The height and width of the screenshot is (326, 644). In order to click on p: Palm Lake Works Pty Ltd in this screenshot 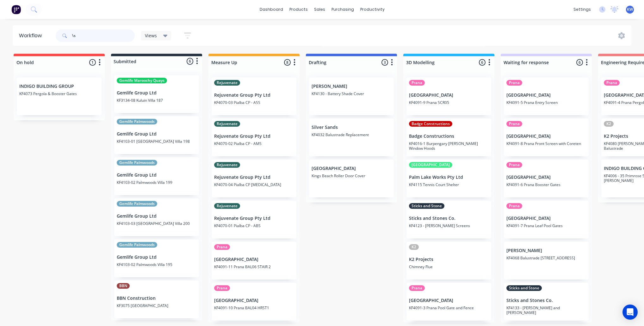, I will do `click(449, 177)`.